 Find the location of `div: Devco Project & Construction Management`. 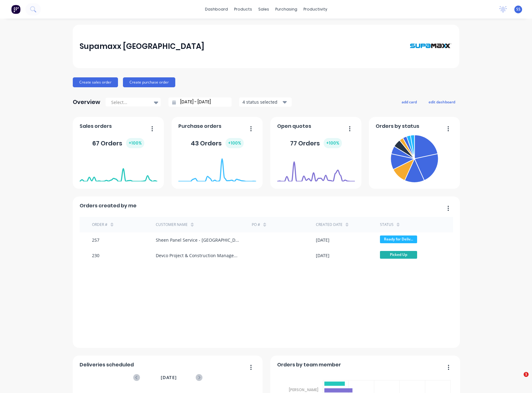

div: Devco Project & Construction Management is located at coordinates (197, 255).